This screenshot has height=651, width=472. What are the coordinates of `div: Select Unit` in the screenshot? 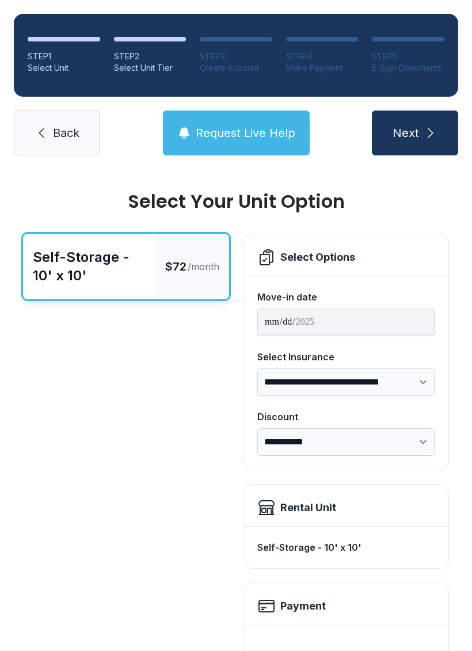 It's located at (64, 68).